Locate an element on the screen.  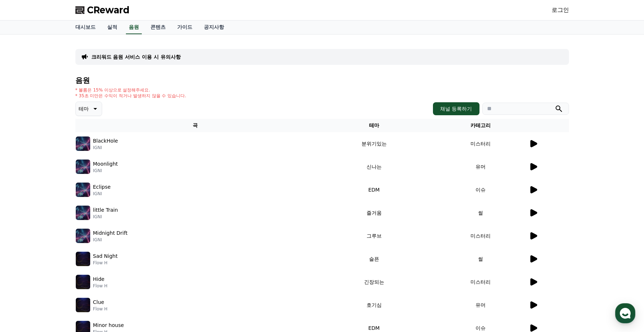
a: 콘텐츠 is located at coordinates (158, 27).